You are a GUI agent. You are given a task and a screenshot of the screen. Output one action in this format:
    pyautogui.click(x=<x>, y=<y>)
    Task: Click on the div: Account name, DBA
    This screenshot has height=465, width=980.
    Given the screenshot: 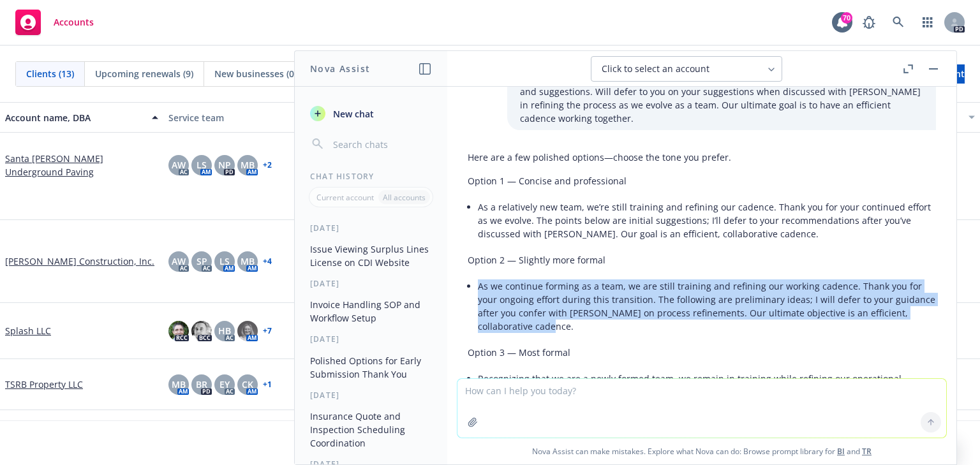 What is the action you would take?
    pyautogui.click(x=75, y=118)
    